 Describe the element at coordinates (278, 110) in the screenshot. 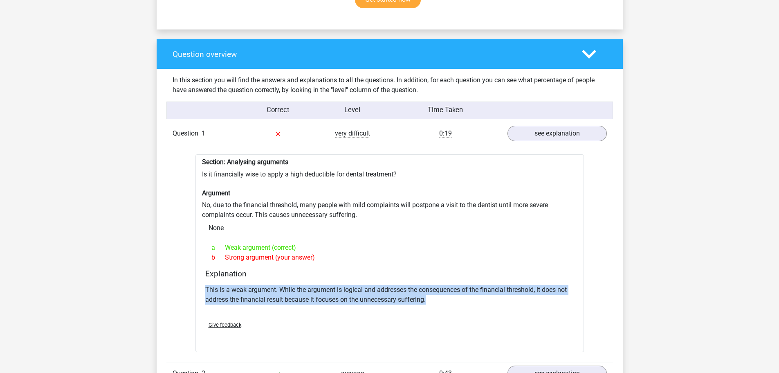

I see `div: Correct` at that location.